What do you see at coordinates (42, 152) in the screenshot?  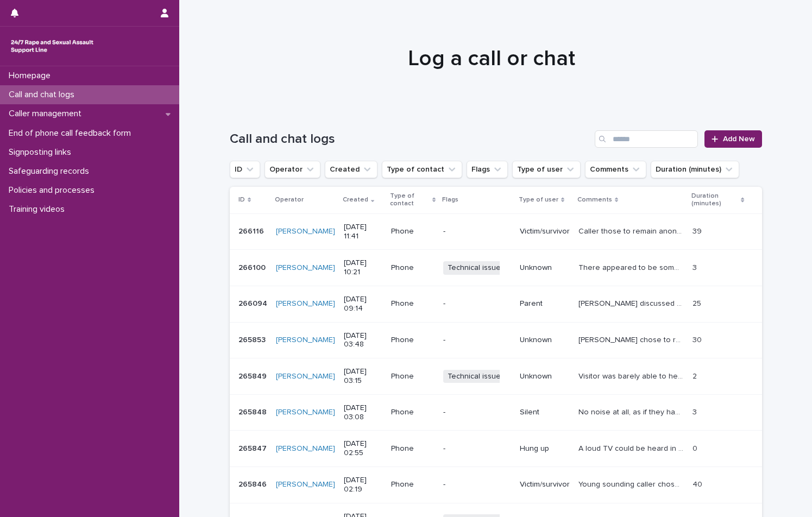 I see `p: Signposting links` at bounding box center [42, 152].